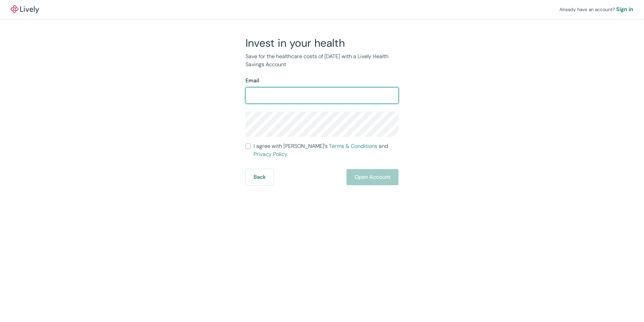 The height and width of the screenshot is (322, 644). I want to click on img: Lively, so click(25, 10).